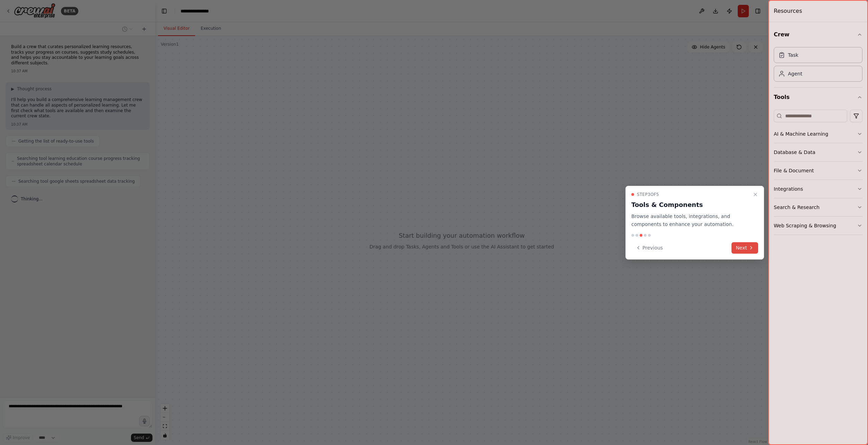 Image resolution: width=868 pixels, height=445 pixels. Describe the element at coordinates (744, 248) in the screenshot. I see `button: Next` at that location.